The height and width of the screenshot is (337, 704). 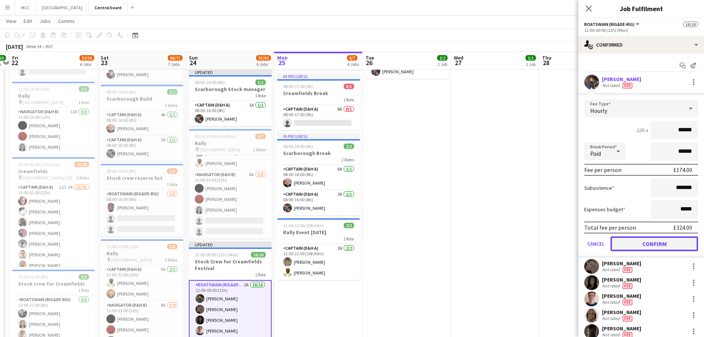 What do you see at coordinates (319, 174) in the screenshot?
I see `div: In progress08:00-16:00 (8h)2/2Scarborough Break2 RolesCaptain (D&H A)6A1/108:00-16:00 (8h)[PERSON...` at bounding box center [319, 174].